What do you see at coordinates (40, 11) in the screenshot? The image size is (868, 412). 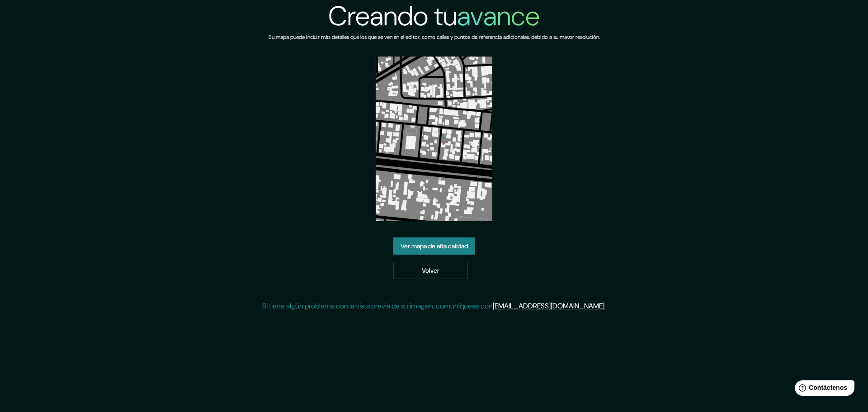 I see `font: Contáctenos` at bounding box center [40, 11].